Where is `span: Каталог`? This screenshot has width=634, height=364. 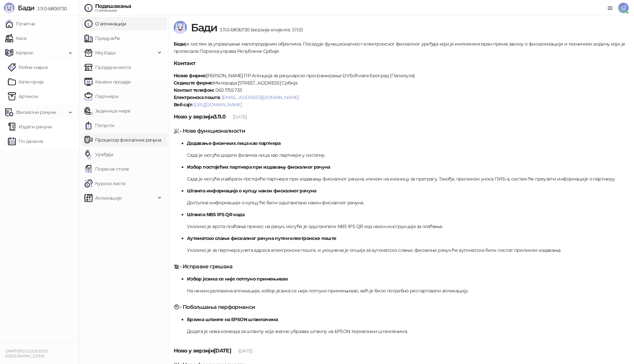
span: Каталог is located at coordinates (25, 53).